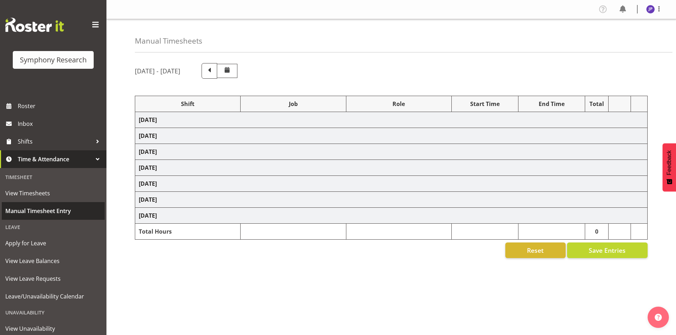 This screenshot has height=335, width=676. Describe the element at coordinates (607, 250) in the screenshot. I see `span: Save Entries` at that location.